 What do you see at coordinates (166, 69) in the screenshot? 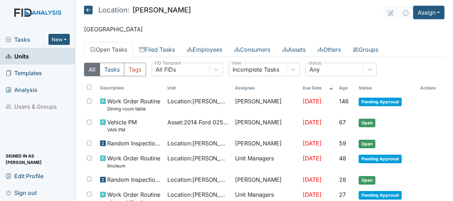
I see `div: All FIDs` at bounding box center [166, 69].